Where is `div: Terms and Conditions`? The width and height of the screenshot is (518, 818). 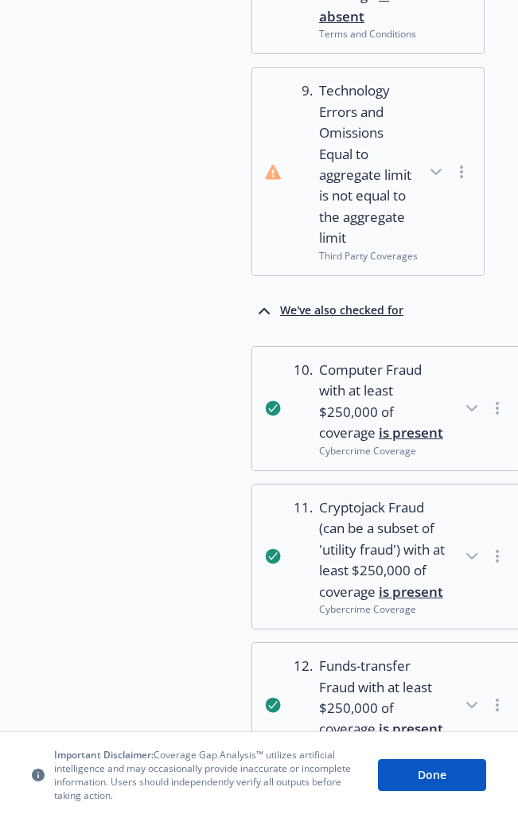 div: Terms and Conditions is located at coordinates (369, 33).